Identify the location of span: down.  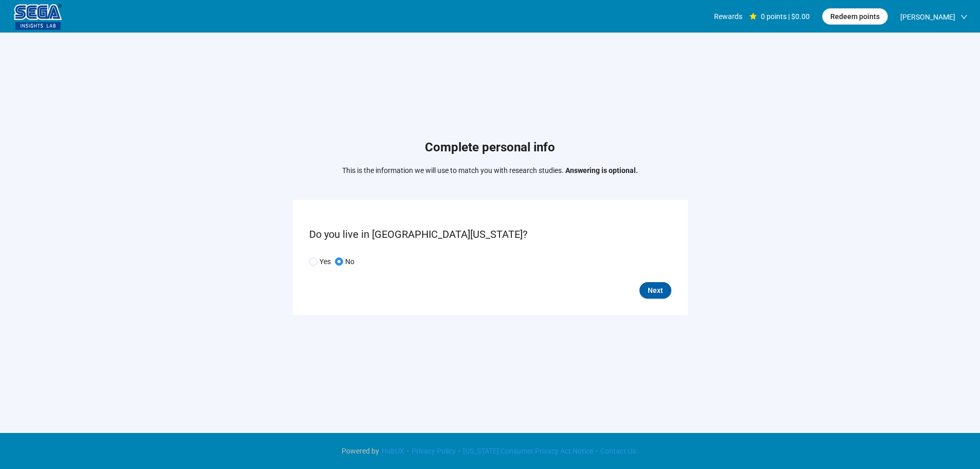
(964, 17).